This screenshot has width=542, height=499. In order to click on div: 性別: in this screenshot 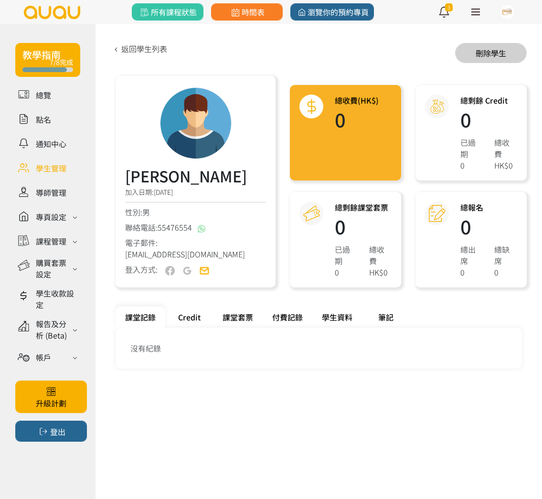, I will do `click(195, 212)`.